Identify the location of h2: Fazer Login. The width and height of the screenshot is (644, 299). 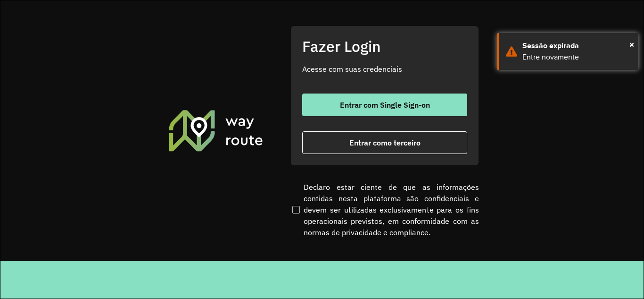
(384, 46).